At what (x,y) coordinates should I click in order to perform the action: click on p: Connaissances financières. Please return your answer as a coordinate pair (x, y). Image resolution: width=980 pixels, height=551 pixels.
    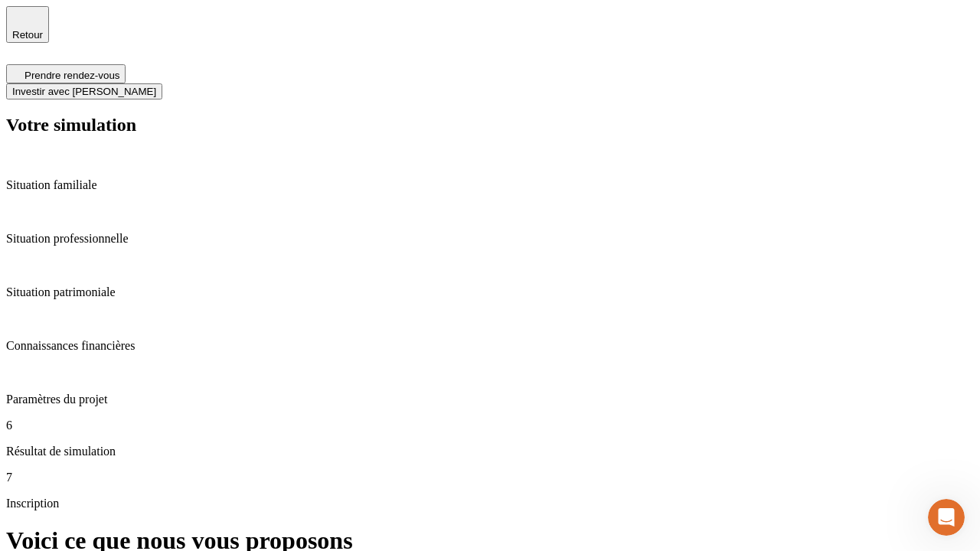
    Looking at the image, I should click on (490, 346).